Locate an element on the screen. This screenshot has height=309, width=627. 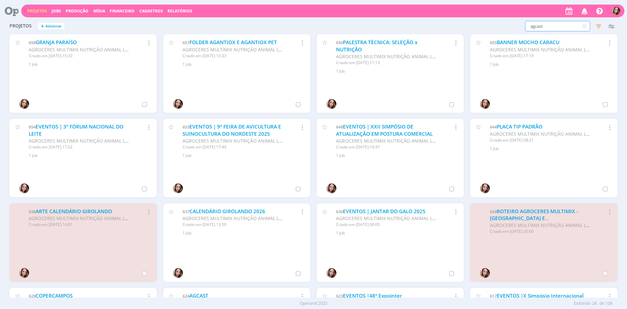
span: 648 is located at coordinates (339, 127).